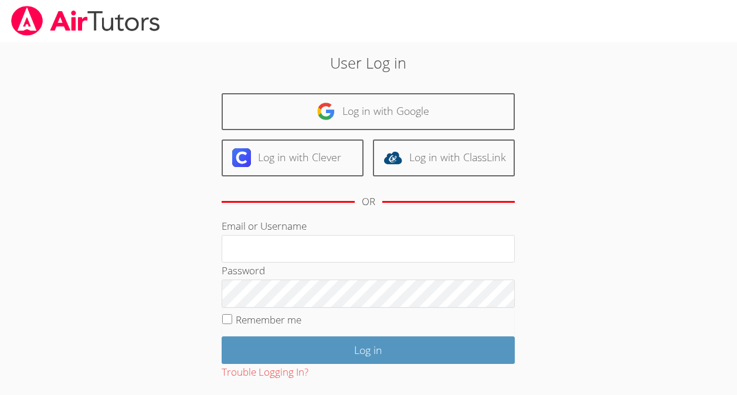  Describe the element at coordinates (368, 202) in the screenshot. I see `div: OR` at that location.